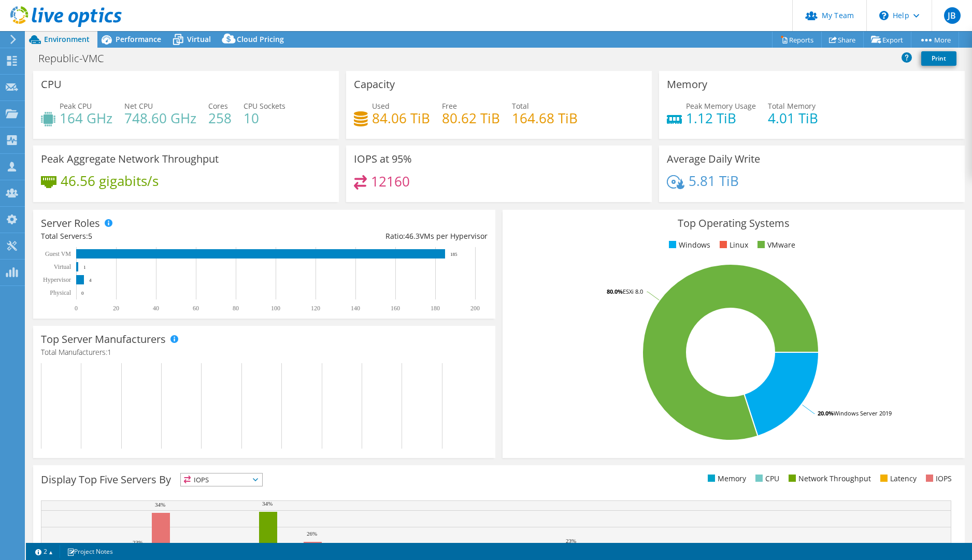 The width and height of the screenshot is (972, 560). I want to click on h3: CPU, so click(51, 84).